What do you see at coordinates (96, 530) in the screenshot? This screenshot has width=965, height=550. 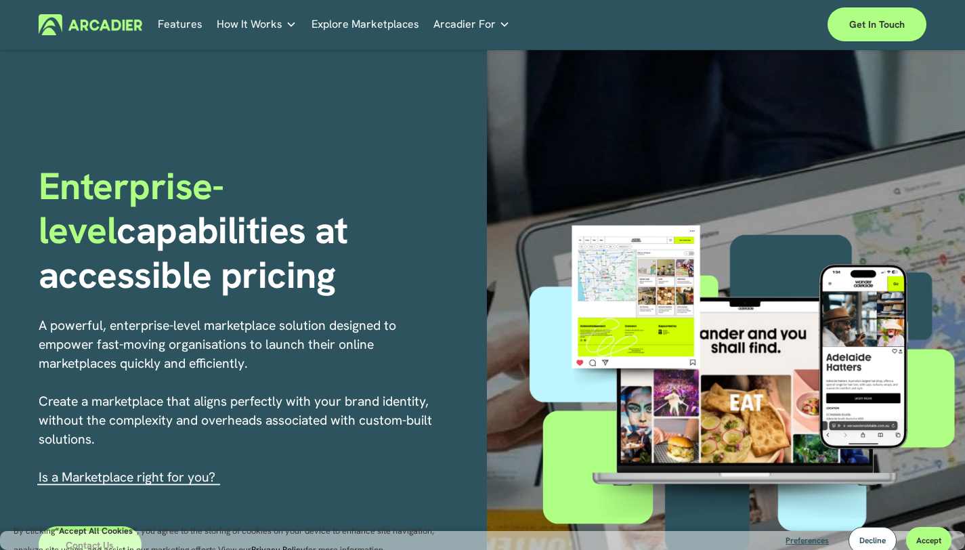 I see `strong: “Accept All Cookies”` at bounding box center [96, 530].